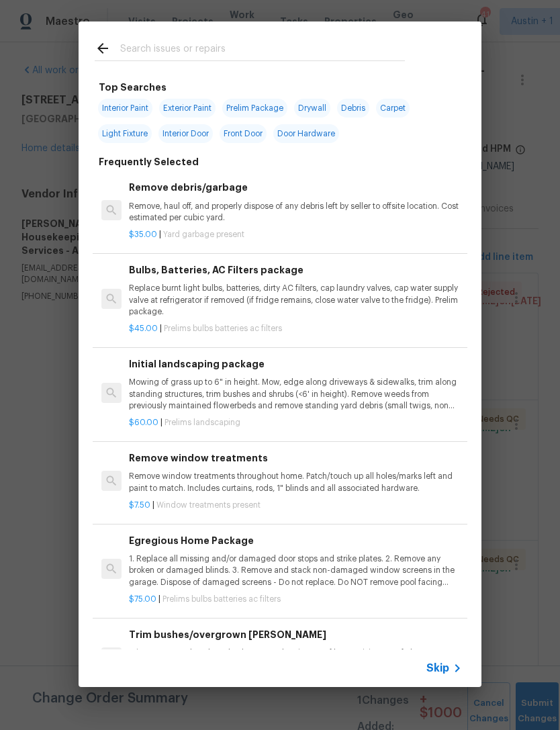 This screenshot has height=730, width=560. What do you see at coordinates (295, 482) in the screenshot?
I see `p: Remove window treatments throughout home. Patch/touch up all holes/marks left and paint to match....` at bounding box center [295, 482].